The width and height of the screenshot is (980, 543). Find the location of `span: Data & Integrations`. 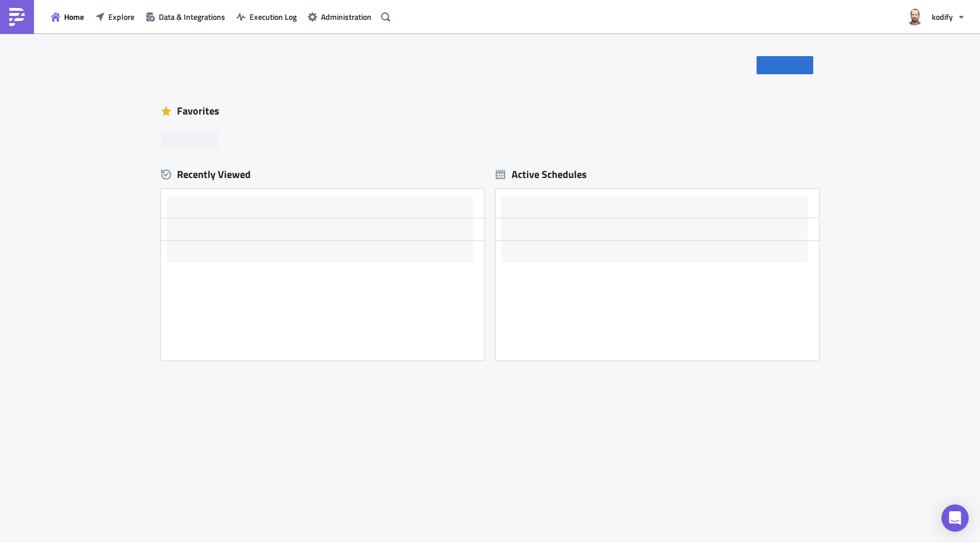

span: Data & Integrations is located at coordinates (191, 16).